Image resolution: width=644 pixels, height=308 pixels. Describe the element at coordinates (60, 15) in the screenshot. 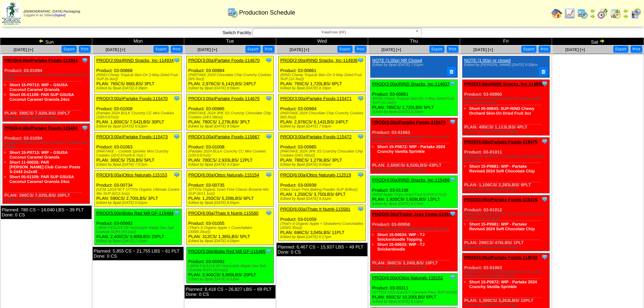

I see `a: (logout)` at that location.